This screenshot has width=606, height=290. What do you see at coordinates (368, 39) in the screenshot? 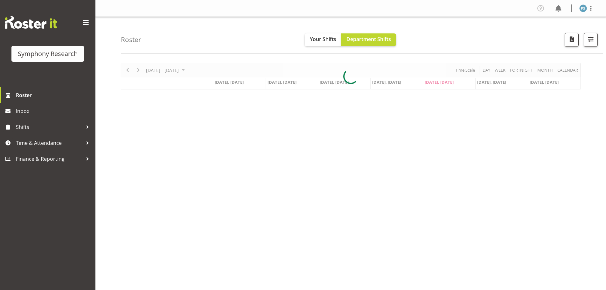
I see `span: Department Shifts` at bounding box center [368, 39].